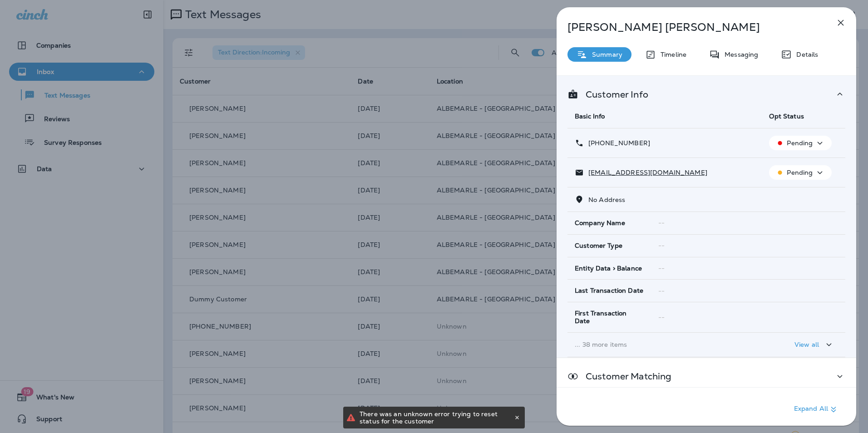 The width and height of the screenshot is (868, 433). What do you see at coordinates (613, 94) in the screenshot?
I see `p: Customer Info` at bounding box center [613, 94].